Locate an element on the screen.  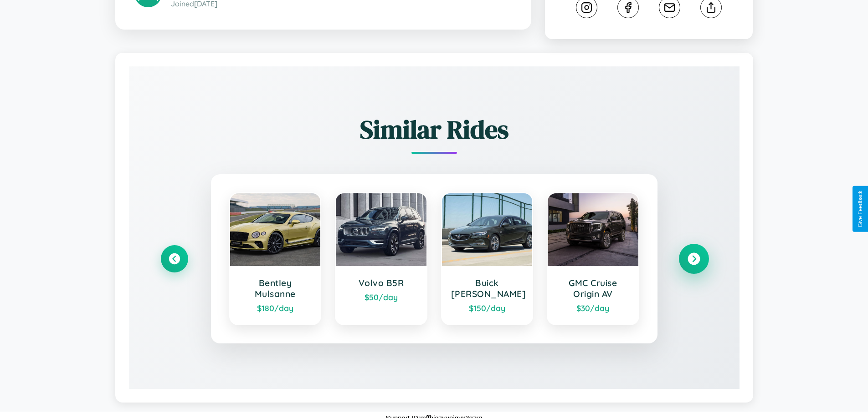
h3: Volvo B5R is located at coordinates (381, 283).